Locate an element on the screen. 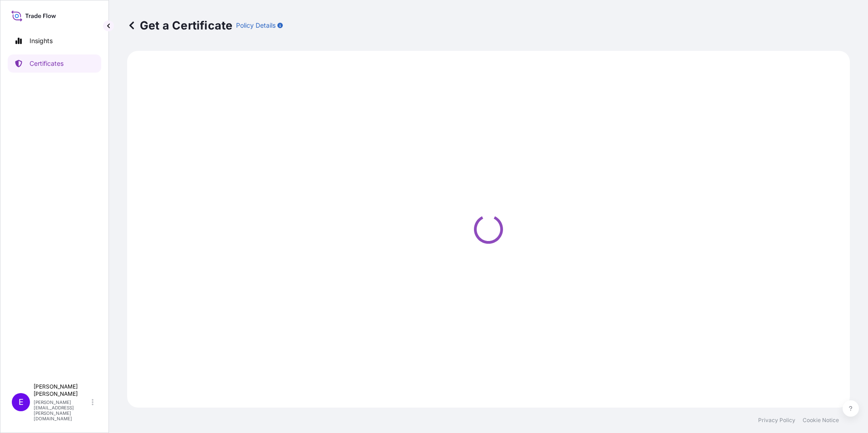 This screenshot has height=433, width=868. p: Certificates is located at coordinates (46, 63).